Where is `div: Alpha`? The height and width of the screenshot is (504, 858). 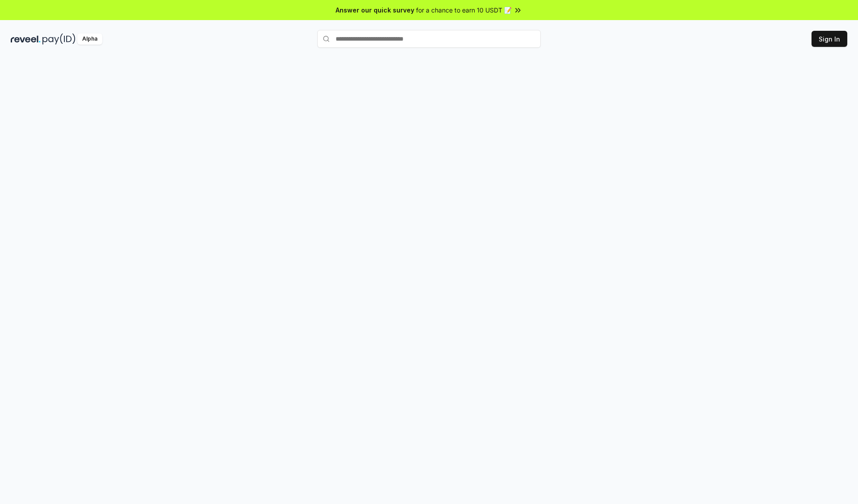 div: Alpha is located at coordinates (90, 39).